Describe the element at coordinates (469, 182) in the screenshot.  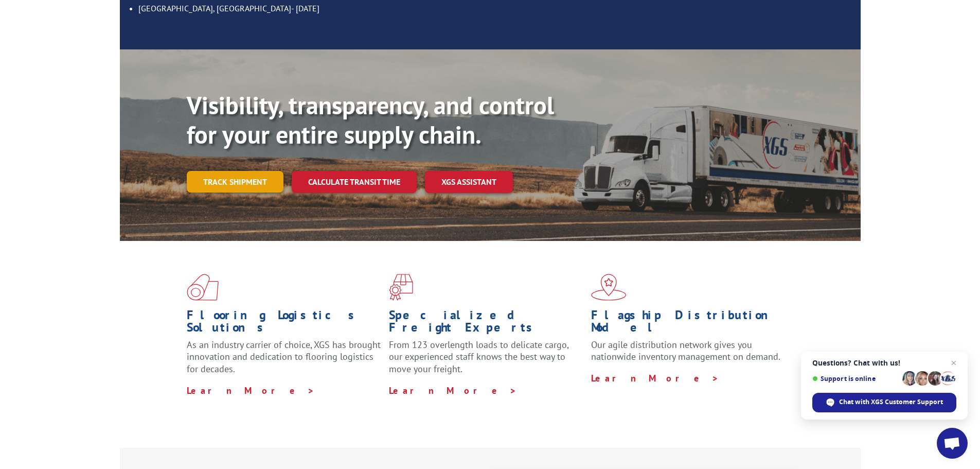
I see `a: XGS ASSISTANT` at that location.